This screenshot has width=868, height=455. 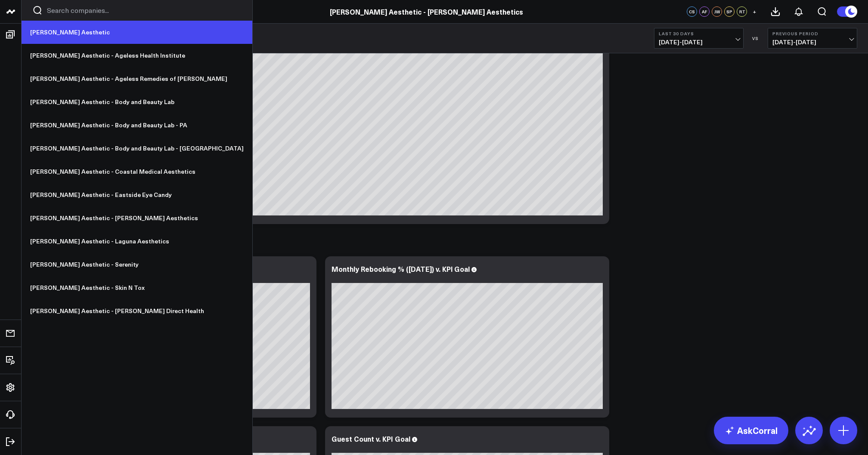 What do you see at coordinates (742, 11) in the screenshot?
I see `div: RT` at bounding box center [742, 11].